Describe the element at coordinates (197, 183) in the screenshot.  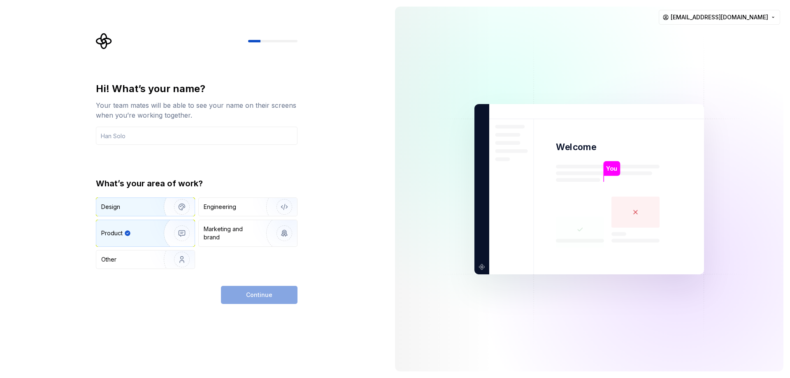
I see `div: What’s your area of work?` at that location.